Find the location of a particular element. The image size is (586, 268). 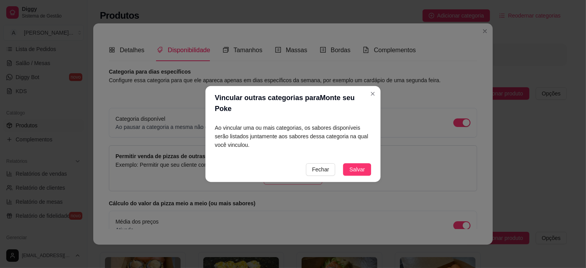

span: Fechar is located at coordinates (321, 170).